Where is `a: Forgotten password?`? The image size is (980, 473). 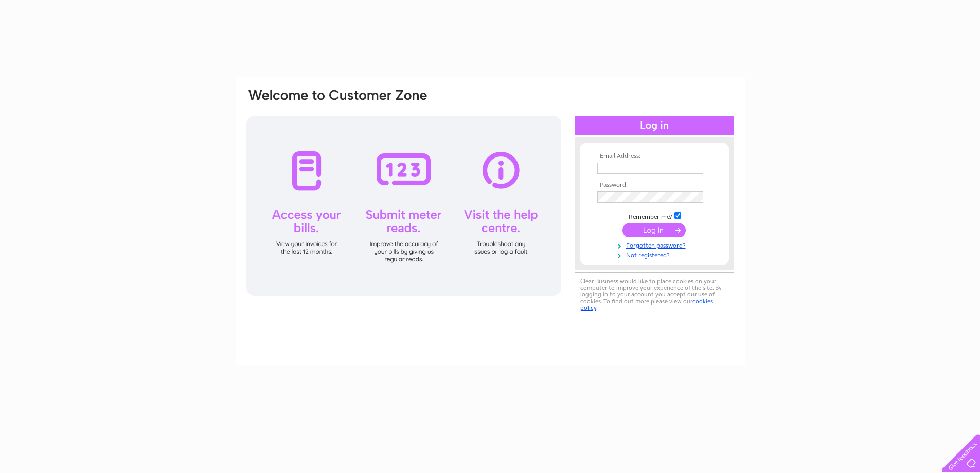
a: Forgotten password? is located at coordinates (656, 245).